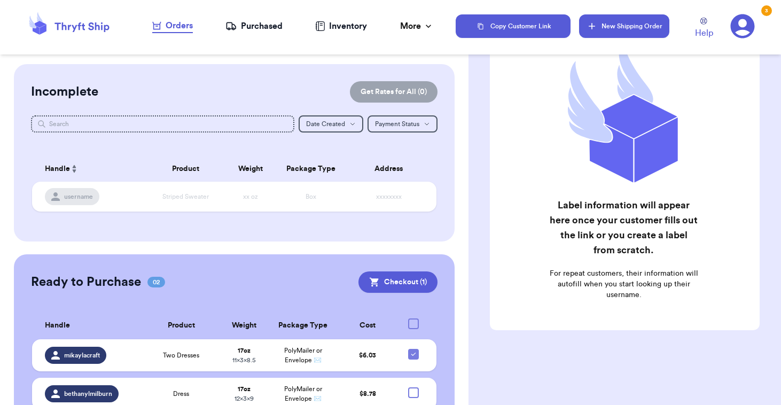 The image size is (781, 405). What do you see at coordinates (341, 26) in the screenshot?
I see `div: Inventory` at bounding box center [341, 26].